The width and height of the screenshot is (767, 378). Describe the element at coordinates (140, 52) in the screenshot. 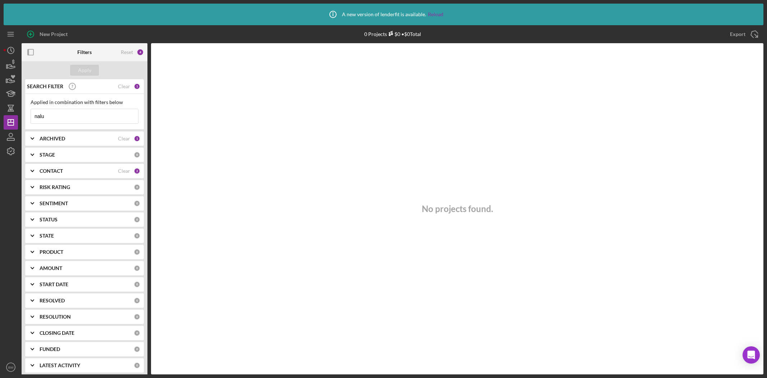

I see `div: 4` at that location.